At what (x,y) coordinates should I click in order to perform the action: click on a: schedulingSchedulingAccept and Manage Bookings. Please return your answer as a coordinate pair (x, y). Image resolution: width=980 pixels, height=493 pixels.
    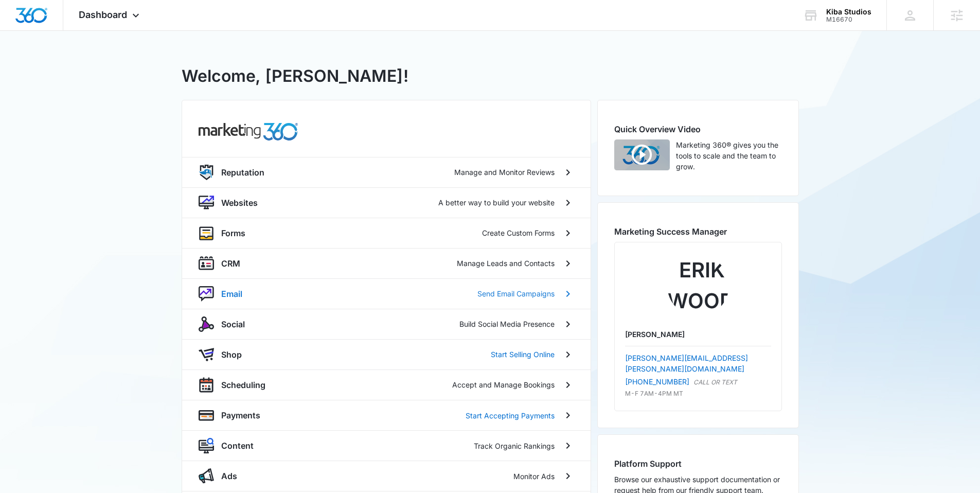
    Looking at the image, I should click on (387, 385).